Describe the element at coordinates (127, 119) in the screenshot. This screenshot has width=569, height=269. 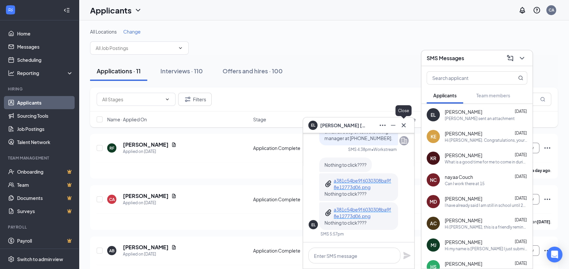
I see `span: Name · Applied On` at that location.